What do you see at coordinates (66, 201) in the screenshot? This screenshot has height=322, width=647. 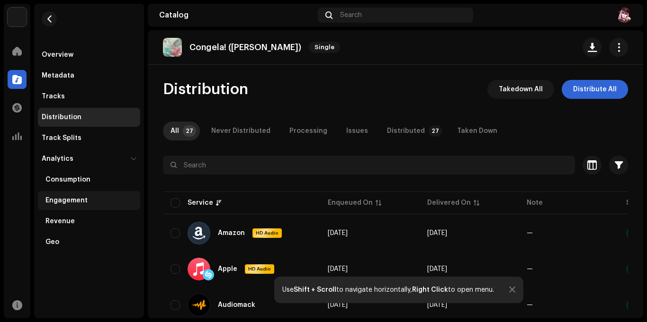 I see `div: Engagement` at bounding box center [66, 201].